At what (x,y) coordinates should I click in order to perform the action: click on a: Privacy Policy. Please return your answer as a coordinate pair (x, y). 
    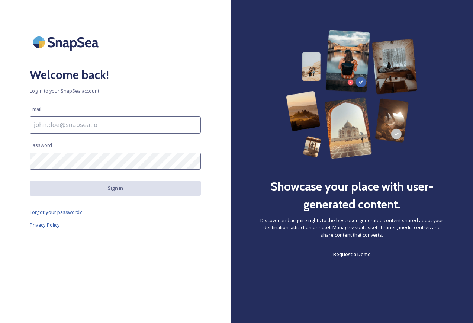
    Looking at the image, I should click on (115, 225).